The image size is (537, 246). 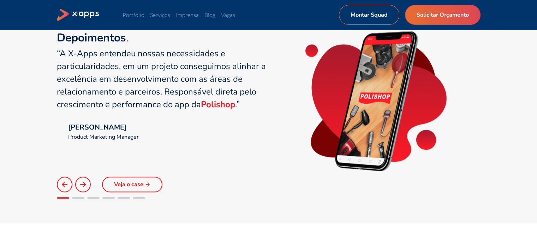 What do you see at coordinates (369, 15) in the screenshot?
I see `a: Montar Squad` at bounding box center [369, 15].